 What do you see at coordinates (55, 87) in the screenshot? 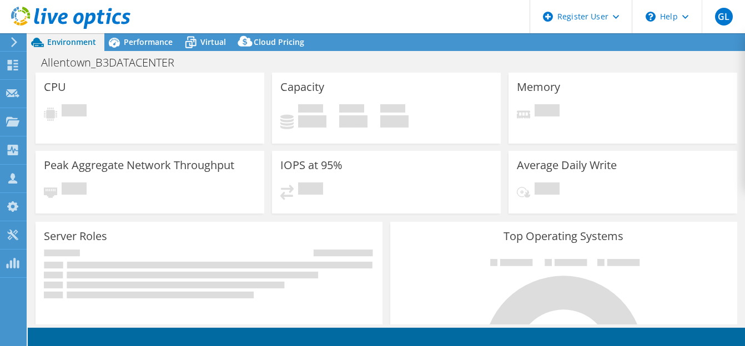
I see `h3: CPU` at bounding box center [55, 87].